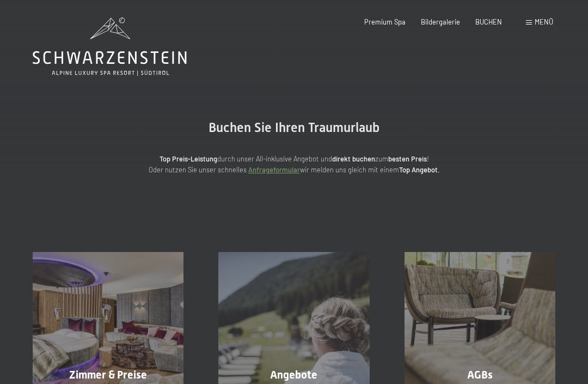  I want to click on span: Menü, so click(544, 22).